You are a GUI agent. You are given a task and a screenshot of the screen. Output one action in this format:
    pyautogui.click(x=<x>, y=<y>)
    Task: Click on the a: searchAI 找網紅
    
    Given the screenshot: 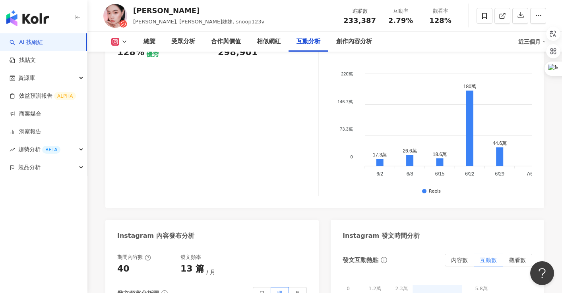 What is the action you would take?
    pyautogui.click(x=26, y=42)
    